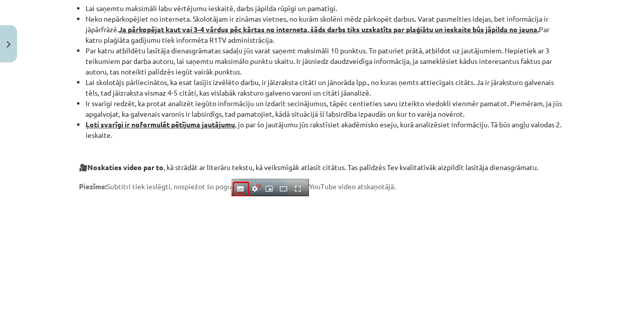  What do you see at coordinates (160, 124) in the screenshot?
I see `strong: Ļoti svarīgi ir noformulēt pētījuma jautājumu` at bounding box center [160, 124].